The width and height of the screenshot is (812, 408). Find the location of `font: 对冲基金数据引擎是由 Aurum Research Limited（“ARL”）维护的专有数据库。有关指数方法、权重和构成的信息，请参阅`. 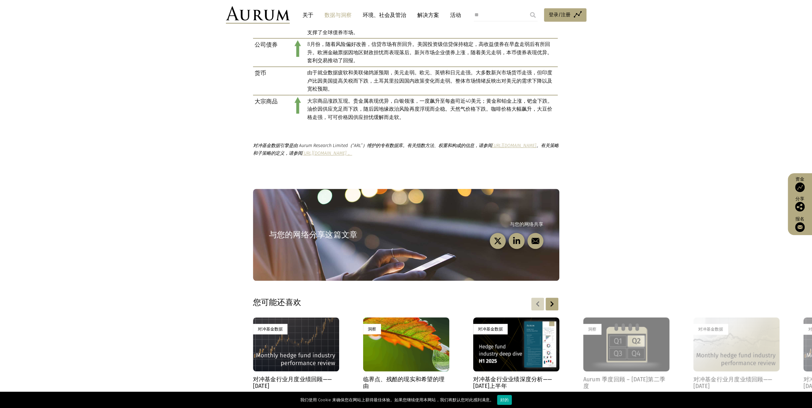

font: 对冲基金数据引擎是由 Aurum Research Limited（“ARL”）维护的专有数据库。有关指数方法、权重和构成的信息，请参阅 is located at coordinates (372, 146).